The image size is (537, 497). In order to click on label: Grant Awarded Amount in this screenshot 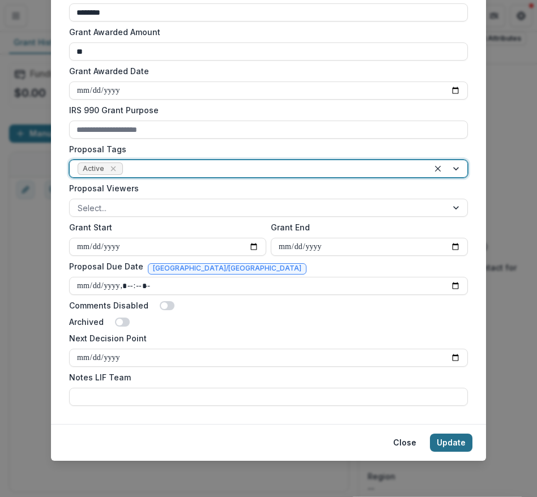, I will do `click(265, 32)`.